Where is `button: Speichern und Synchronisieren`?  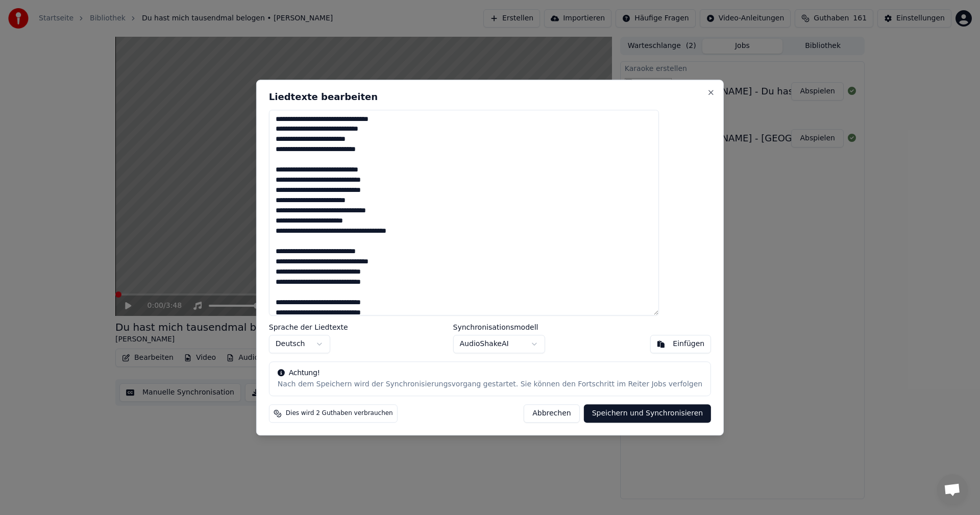 button: Speichern und Synchronisieren is located at coordinates (648, 413).